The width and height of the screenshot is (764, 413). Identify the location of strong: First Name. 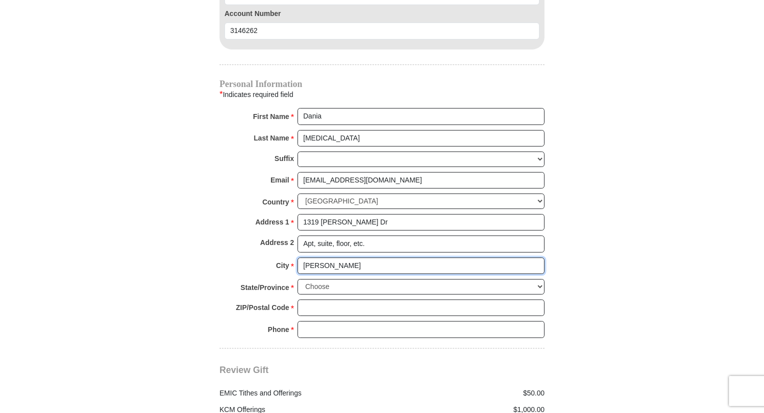
(271, 117).